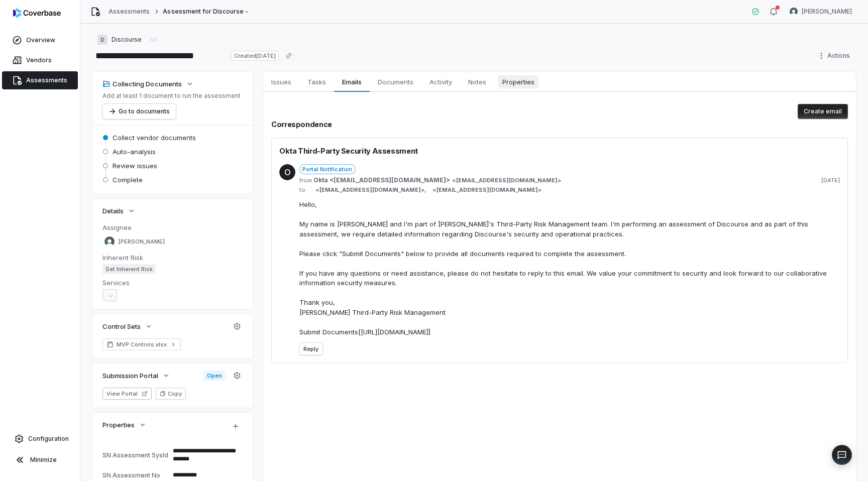 The width and height of the screenshot is (868, 481). What do you see at coordinates (823, 111) in the screenshot?
I see `button: Create email` at bounding box center [823, 111].